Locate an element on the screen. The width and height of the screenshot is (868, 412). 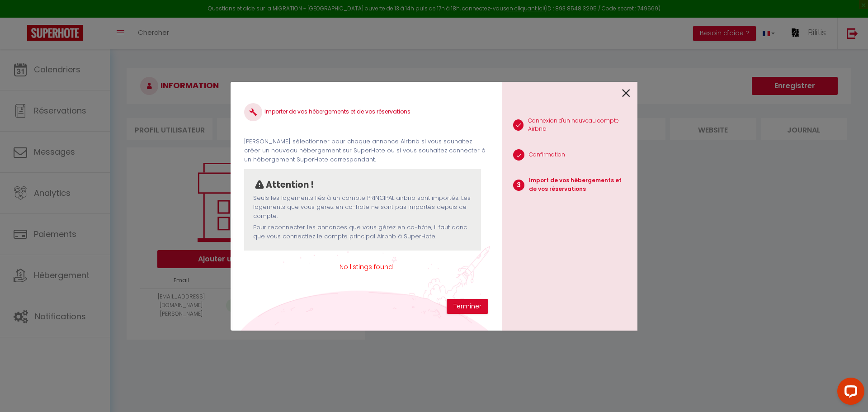
p: Import de vos hébergements et de vos réservations is located at coordinates (580, 185).